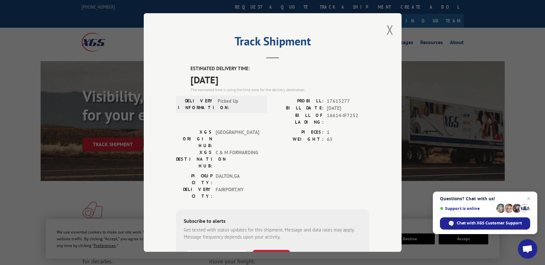 This screenshot has width=545, height=265. I want to click on span: Support is online, so click(467, 209).